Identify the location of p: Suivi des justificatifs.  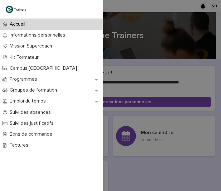
(33, 123).